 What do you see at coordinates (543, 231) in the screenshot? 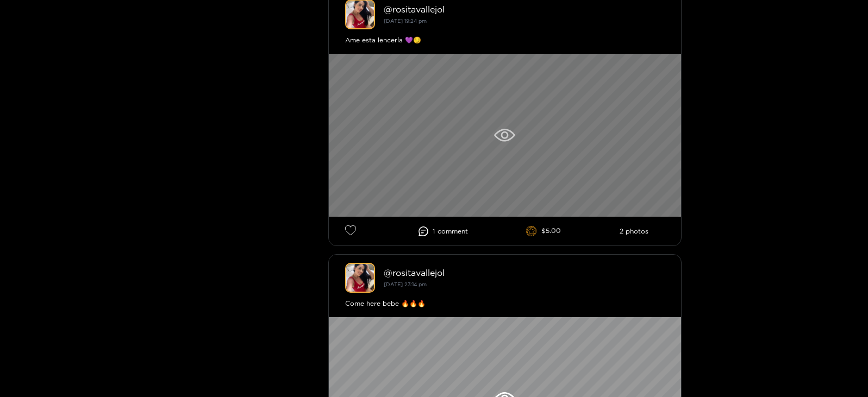
I see `li: $5.00` at bounding box center [543, 231].